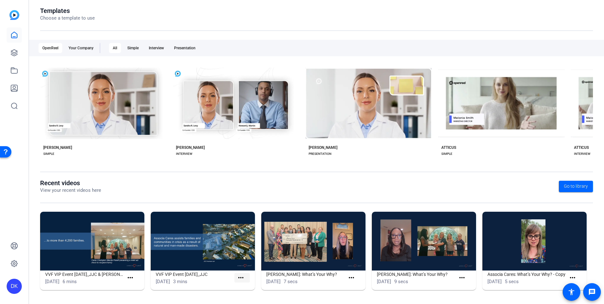 The image size is (604, 304). What do you see at coordinates (185, 48) in the screenshot?
I see `div: Presentation` at bounding box center [185, 48].